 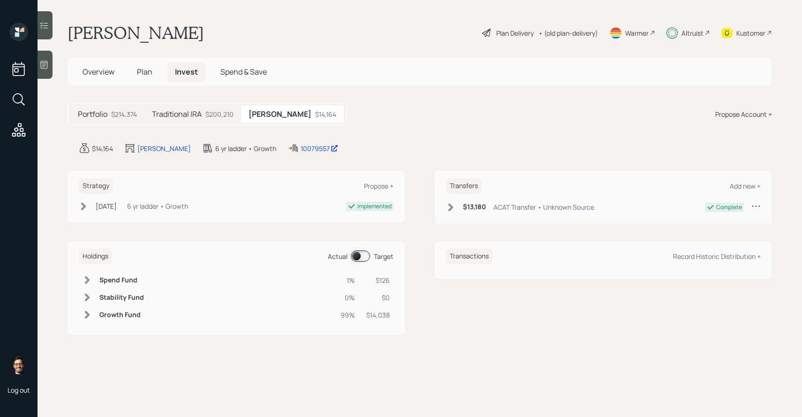 I want to click on h6: Stability Fund, so click(x=122, y=297).